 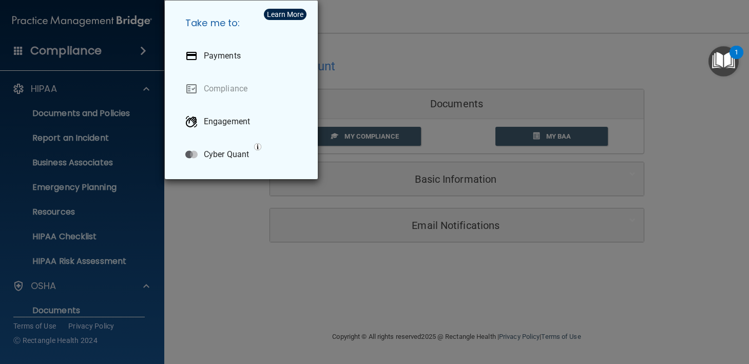 I want to click on a: Engagement, so click(x=243, y=122).